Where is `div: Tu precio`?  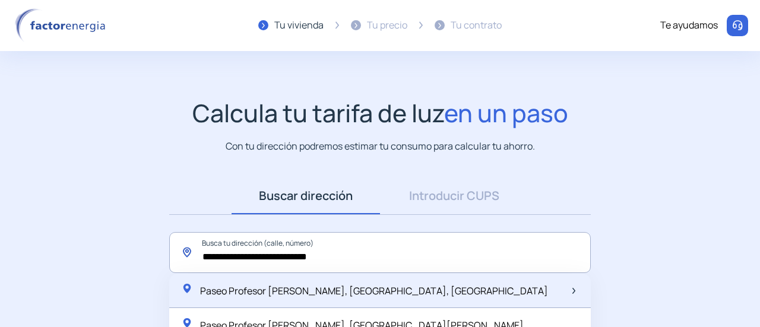
div: Tu precio is located at coordinates (387, 26).